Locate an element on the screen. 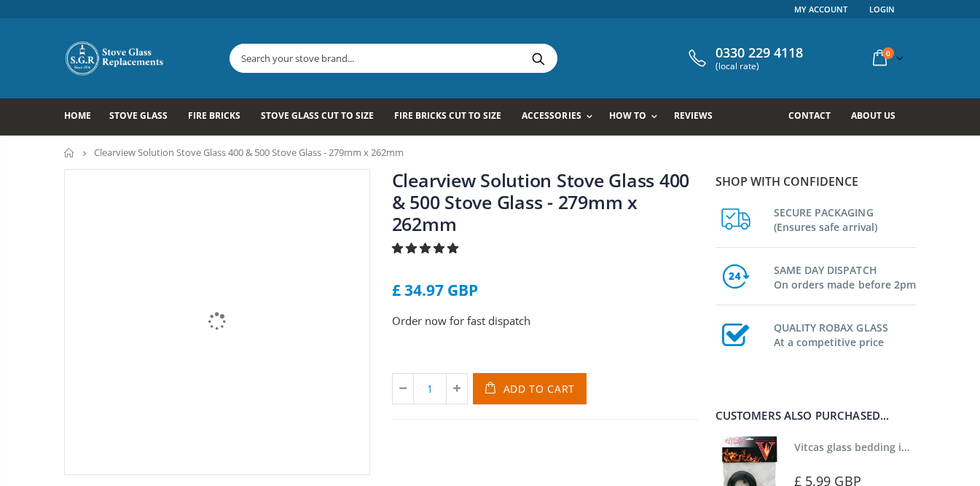  button: Add to Cart is located at coordinates (530, 388).